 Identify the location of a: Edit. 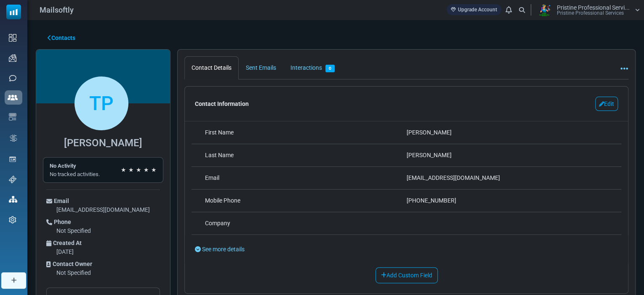
(606, 104).